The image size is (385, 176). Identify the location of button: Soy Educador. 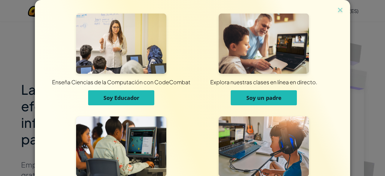
(121, 98).